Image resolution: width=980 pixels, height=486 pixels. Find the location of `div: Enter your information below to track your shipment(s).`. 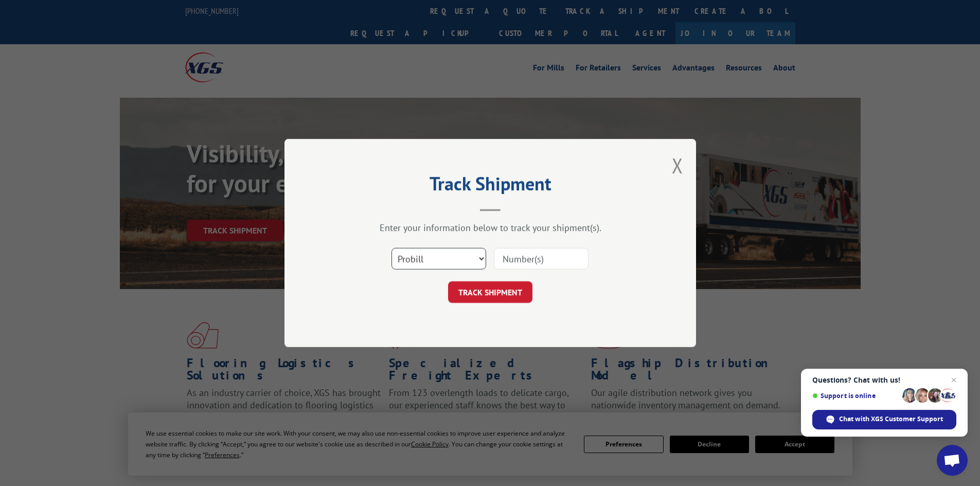

div: Enter your information below to track your shipment(s). is located at coordinates (490, 227).